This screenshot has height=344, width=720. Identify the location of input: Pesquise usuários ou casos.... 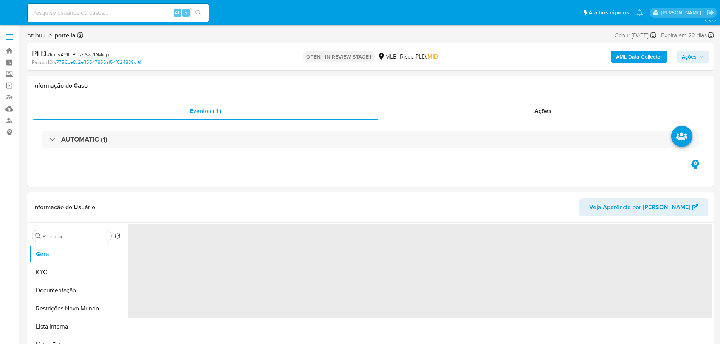
(118, 13).